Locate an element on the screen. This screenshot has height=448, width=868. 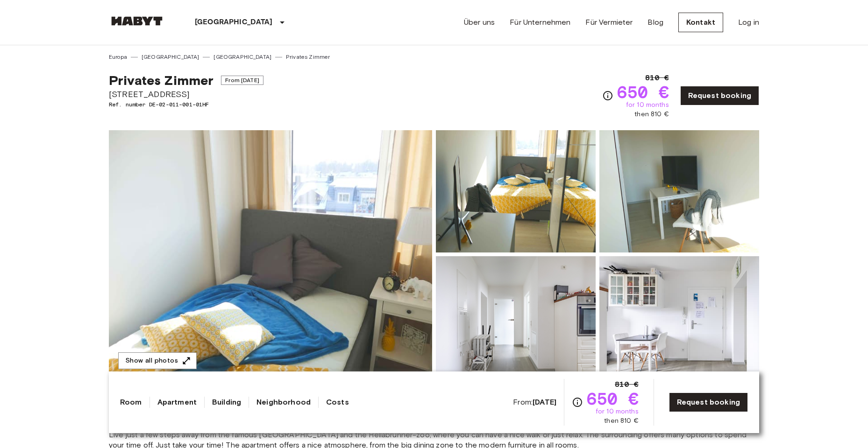
a: Für Unternehmen is located at coordinates (540, 23).